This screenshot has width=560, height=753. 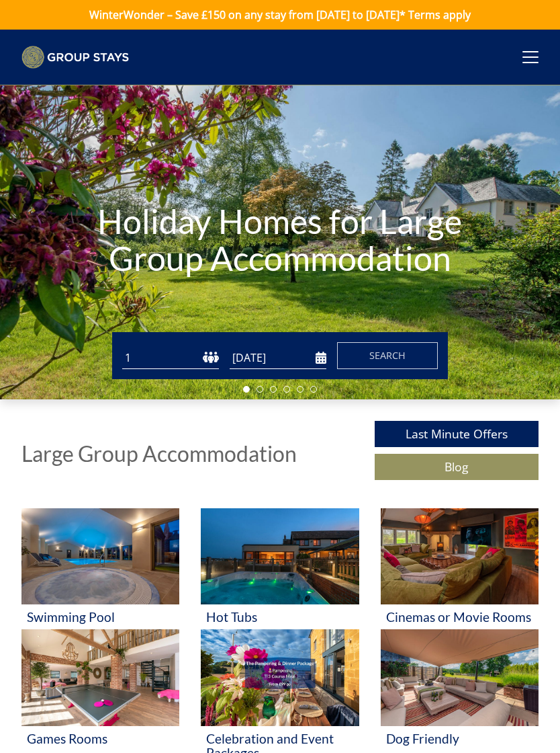 I want to click on h3: Dog Friendly, so click(x=460, y=739).